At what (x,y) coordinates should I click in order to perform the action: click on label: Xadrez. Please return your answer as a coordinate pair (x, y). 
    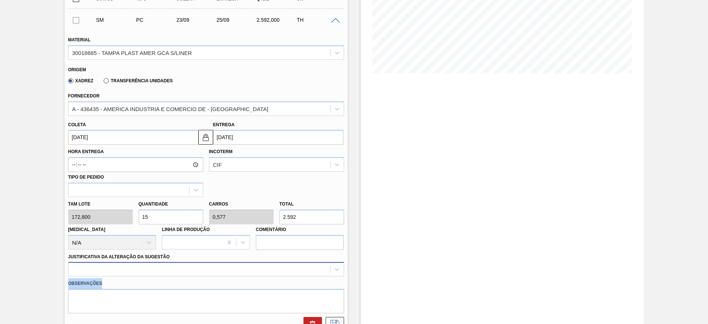
    Looking at the image, I should click on (81, 81).